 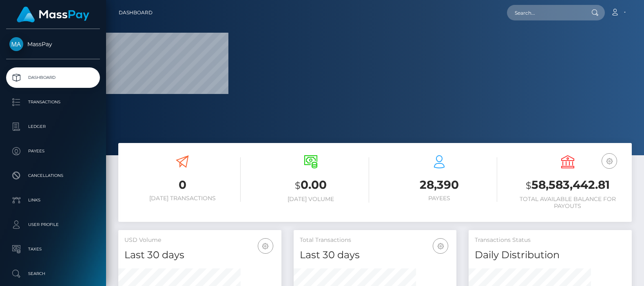 What do you see at coordinates (53, 225) in the screenshot?
I see `a: User Profile` at bounding box center [53, 225].